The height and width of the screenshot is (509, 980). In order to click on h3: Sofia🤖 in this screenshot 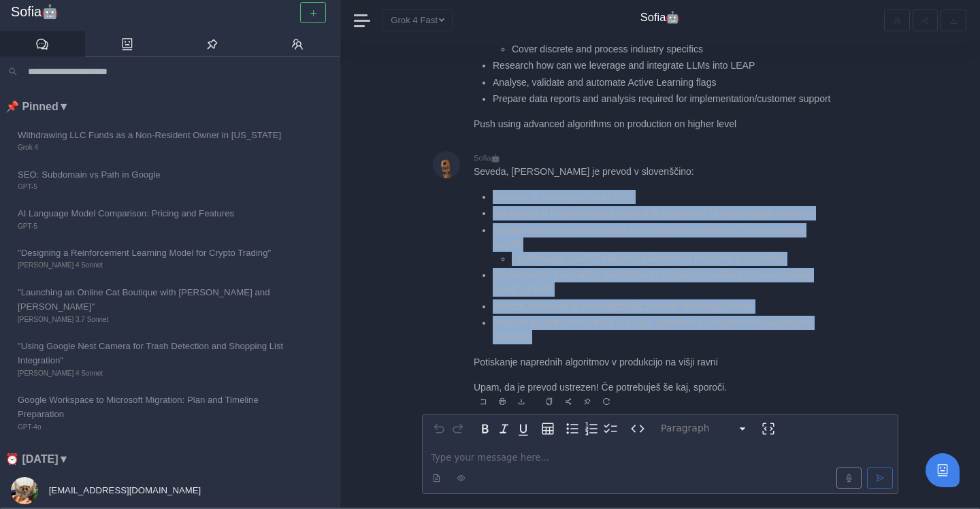, I will do `click(169, 13)`.